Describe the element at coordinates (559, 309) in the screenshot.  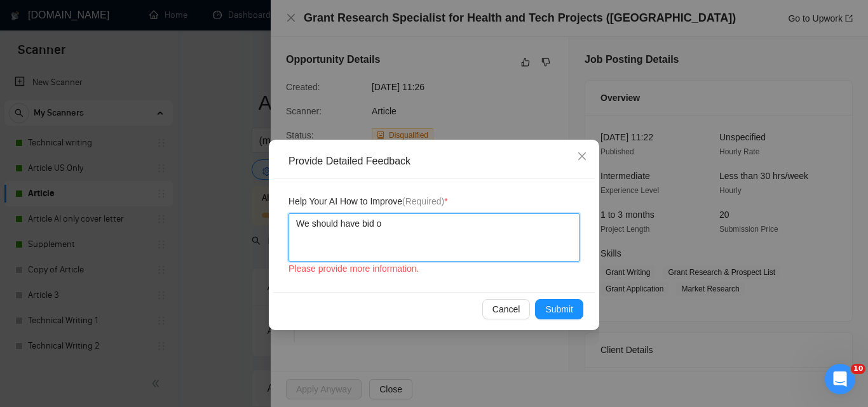
I see `span: Submit` at that location.